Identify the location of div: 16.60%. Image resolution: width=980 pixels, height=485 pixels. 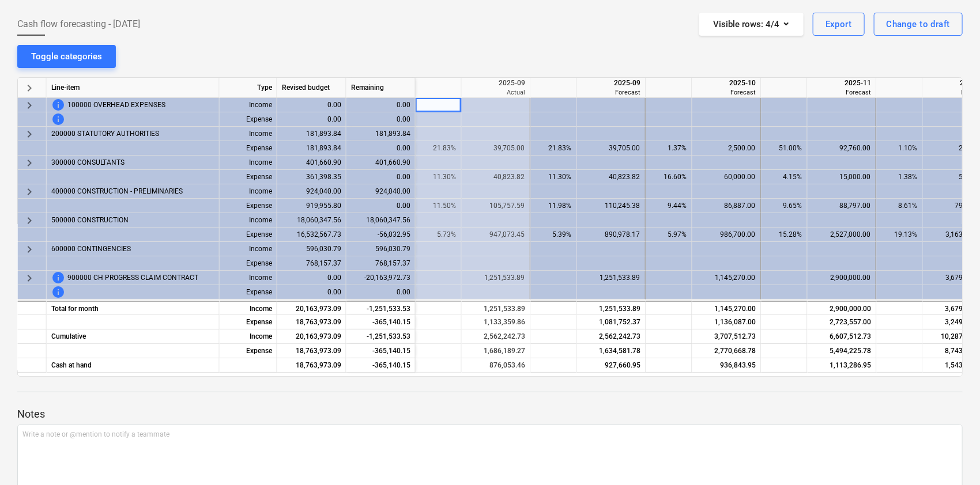
(668, 177).